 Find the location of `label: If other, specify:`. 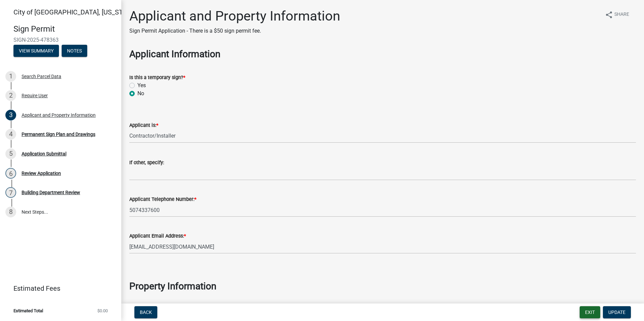

label: If other, specify: is located at coordinates (147, 163).